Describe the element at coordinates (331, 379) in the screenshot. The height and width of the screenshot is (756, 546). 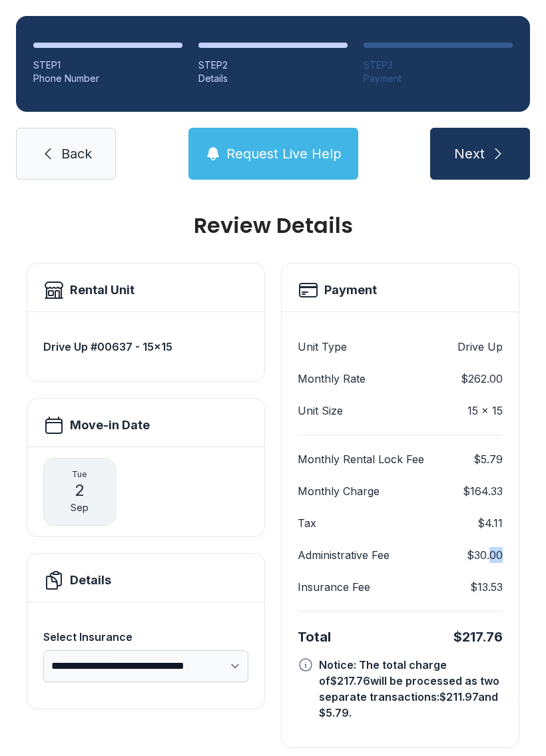
I see `dt: Monthly Rate` at that location.